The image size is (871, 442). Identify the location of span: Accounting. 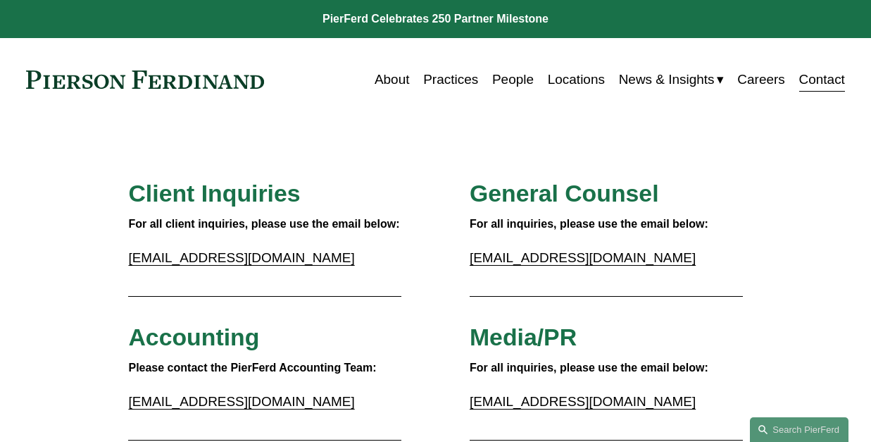
(194, 337).